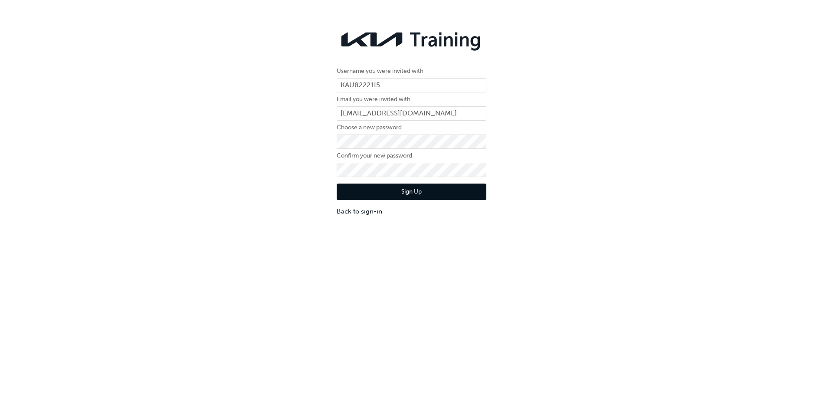 Image resolution: width=823 pixels, height=414 pixels. What do you see at coordinates (411, 192) in the screenshot?
I see `button: Sign Up` at bounding box center [411, 192].